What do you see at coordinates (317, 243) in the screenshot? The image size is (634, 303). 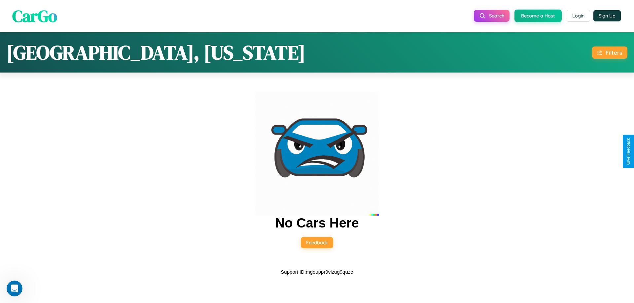 I see `button: Feedback` at bounding box center [317, 243].